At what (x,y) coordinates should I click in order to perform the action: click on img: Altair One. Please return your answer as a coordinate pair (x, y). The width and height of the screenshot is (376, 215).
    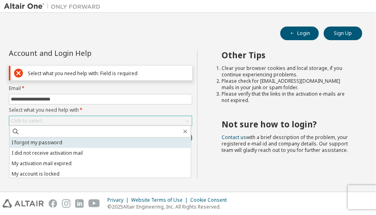
    Looking at the image, I should click on (54, 6).